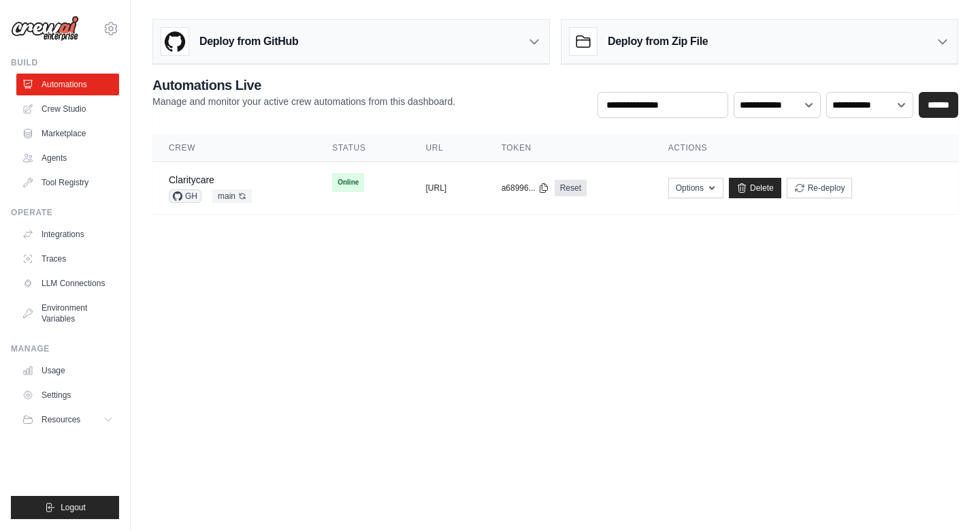 This screenshot has width=980, height=530. I want to click on a: Tool Registry, so click(67, 182).